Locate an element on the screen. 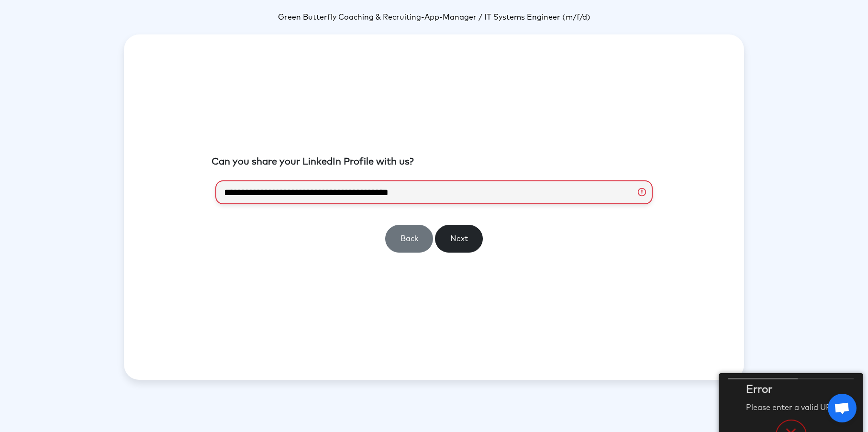 The image size is (868, 432). p: Please enter a valid URL is located at coordinates (791, 408).